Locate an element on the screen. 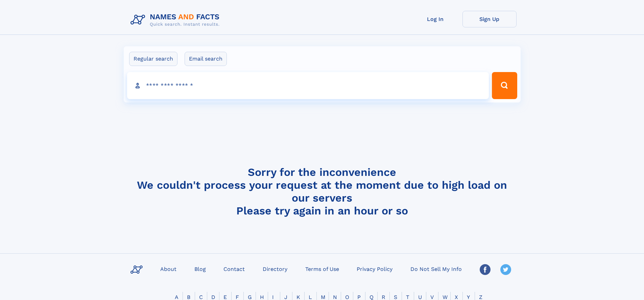  a: Privacy Policy is located at coordinates (375, 268).